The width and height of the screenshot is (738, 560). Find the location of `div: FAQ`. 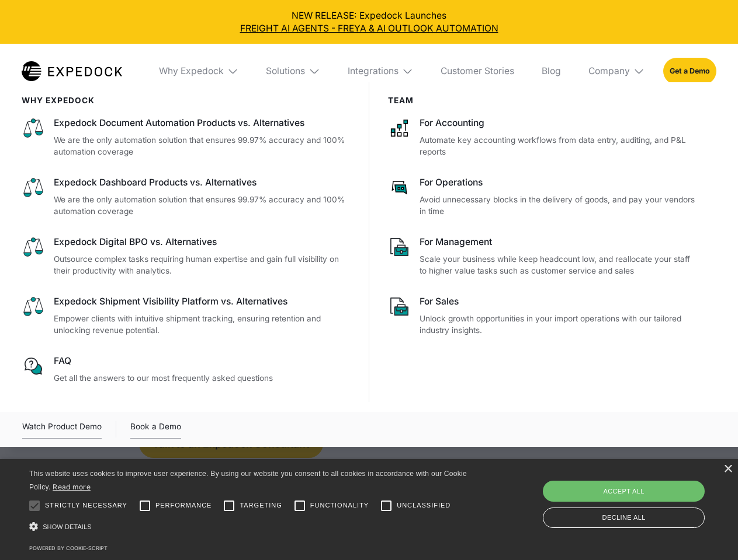

div: FAQ is located at coordinates (202, 362).